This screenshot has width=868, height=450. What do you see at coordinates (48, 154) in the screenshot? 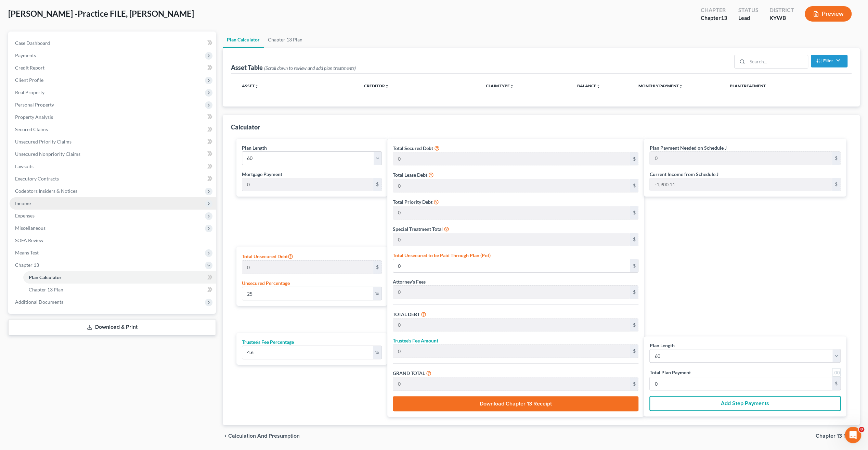
I see `span: Unsecured Nonpriority Claims` at bounding box center [48, 154].